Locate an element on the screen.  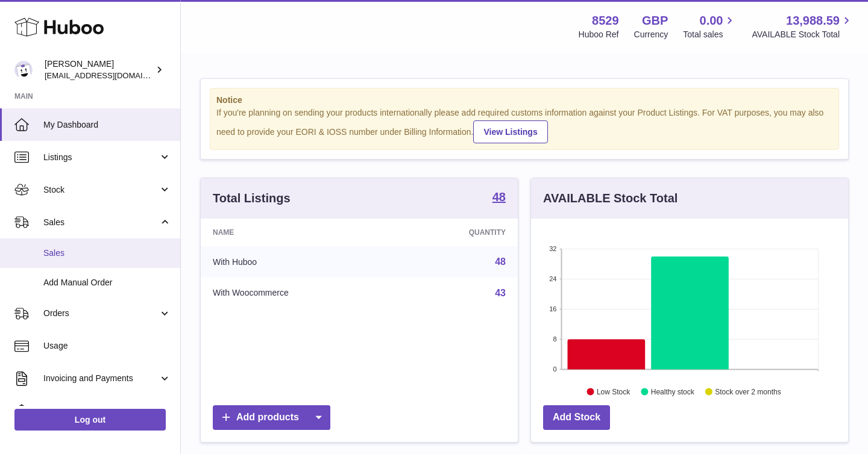
a: 43 is located at coordinates (500, 293).